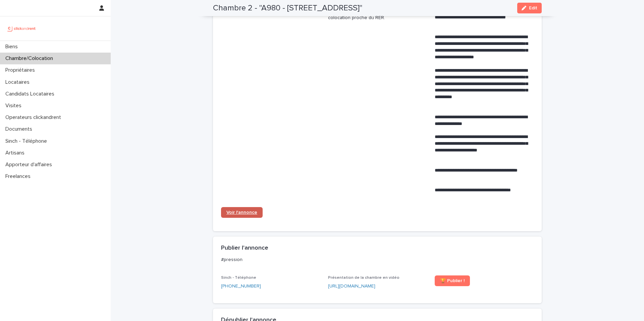 This screenshot has width=644, height=321. I want to click on button: Edit, so click(529, 8).